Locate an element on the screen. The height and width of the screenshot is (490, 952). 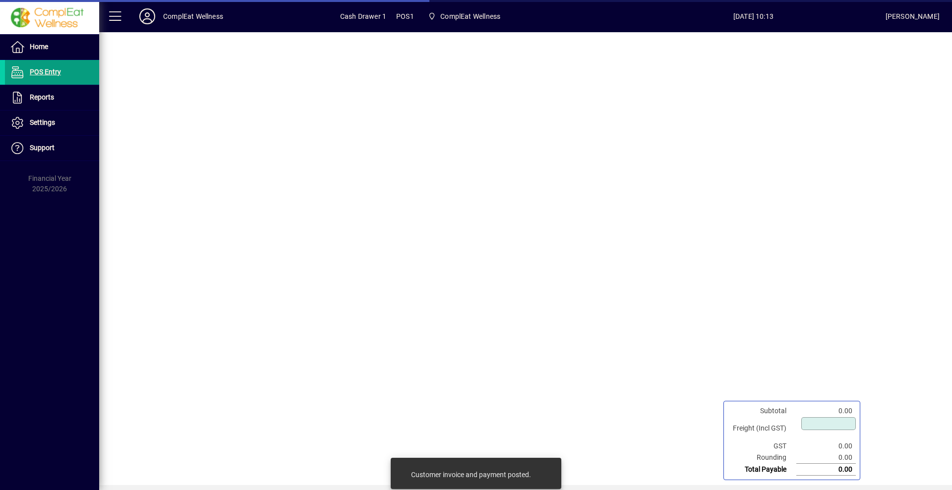
span: Home is located at coordinates (39, 47).